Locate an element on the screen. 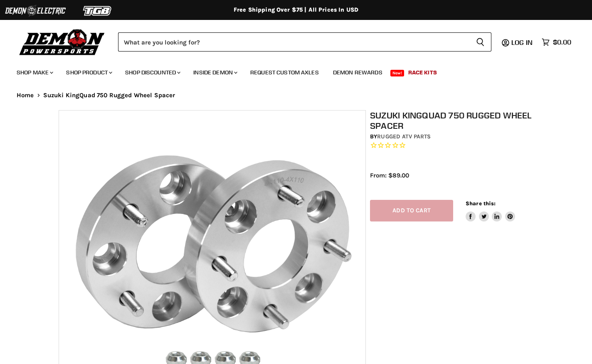 The height and width of the screenshot is (364, 592). img: Demon Powersports is located at coordinates (62, 42).